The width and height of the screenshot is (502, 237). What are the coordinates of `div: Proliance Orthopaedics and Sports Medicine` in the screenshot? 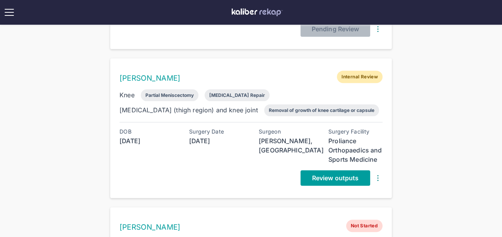 It's located at (355, 150).